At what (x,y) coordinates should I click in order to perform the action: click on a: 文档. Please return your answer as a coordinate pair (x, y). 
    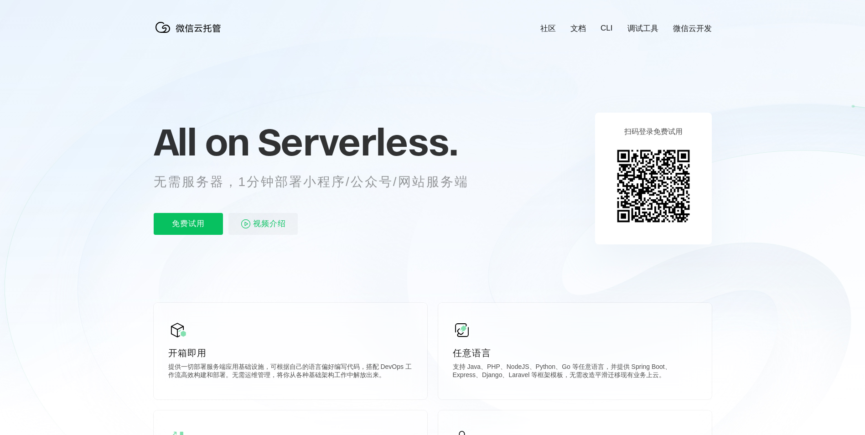
    Looking at the image, I should click on (578, 28).